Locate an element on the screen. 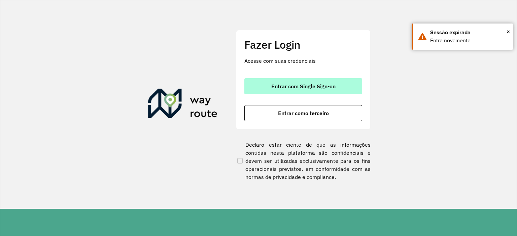 Image resolution: width=517 pixels, height=236 pixels. img: Roteirizador AmbevTech is located at coordinates (183, 105).